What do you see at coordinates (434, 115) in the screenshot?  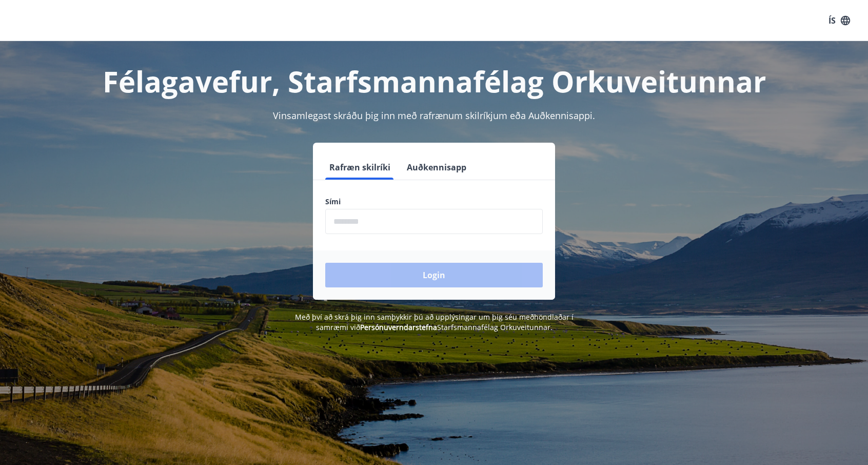 I see `span: Vinsamlegast skráðu þig inn með rafrænum skilríkjum eða Auðkennisappi.` at bounding box center [434, 115].